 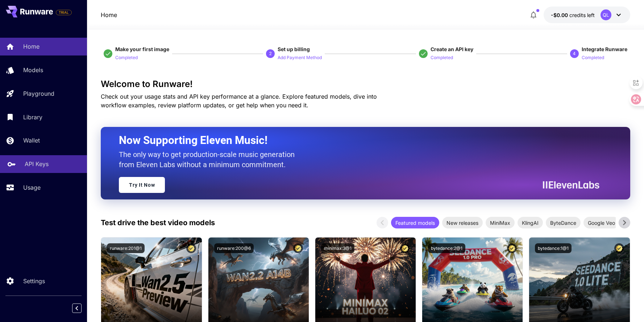 I want to click on div: KlingAI, so click(x=530, y=223).